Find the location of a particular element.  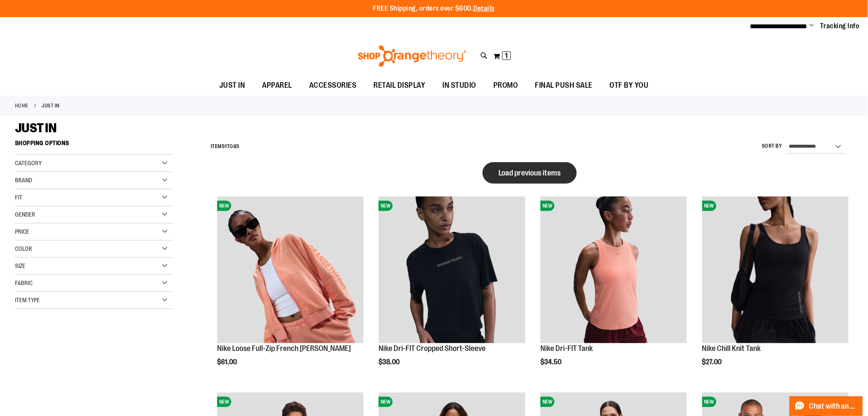

p: FREE Shipping, orders over $600. is located at coordinates (434, 9).